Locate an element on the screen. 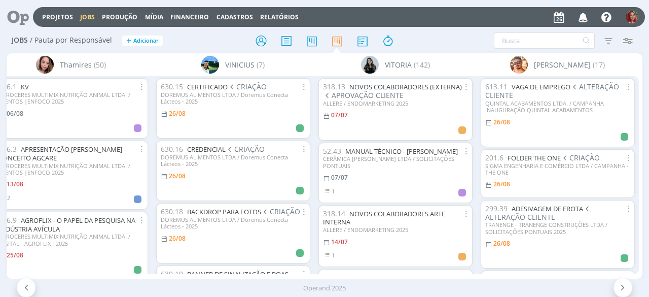 This screenshot has width=649, height=297. span: VINICIUS is located at coordinates (240, 64).